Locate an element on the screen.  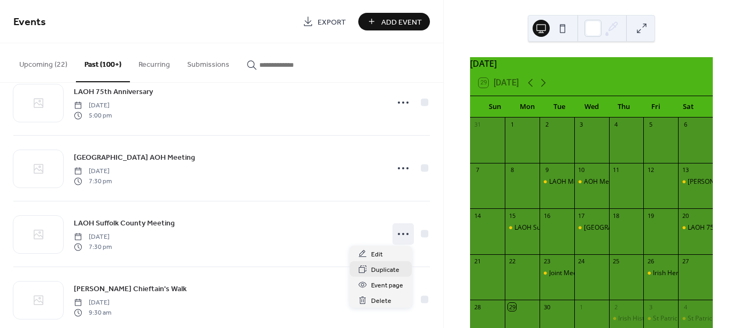
div: 19 is located at coordinates (650, 216).